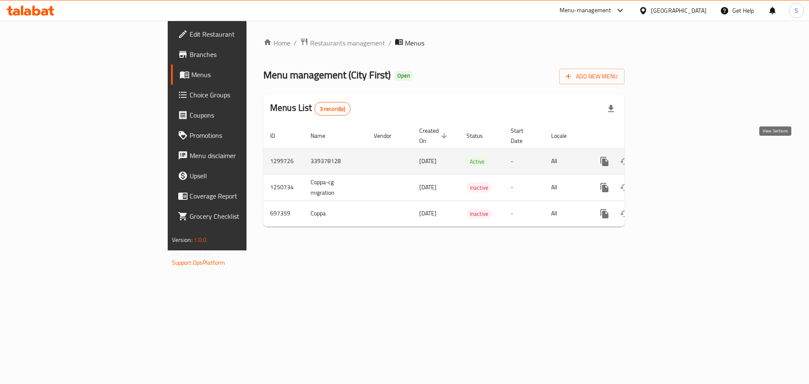 This screenshot has width=809, height=384. Describe the element at coordinates (199, 263) in the screenshot. I see `a: Support.OpsPlatform` at that location.